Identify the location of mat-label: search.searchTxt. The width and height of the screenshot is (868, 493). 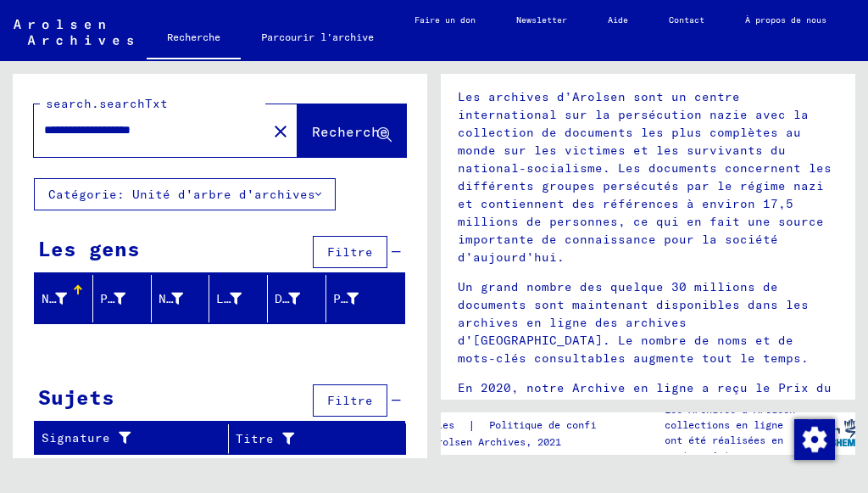
(107, 103).